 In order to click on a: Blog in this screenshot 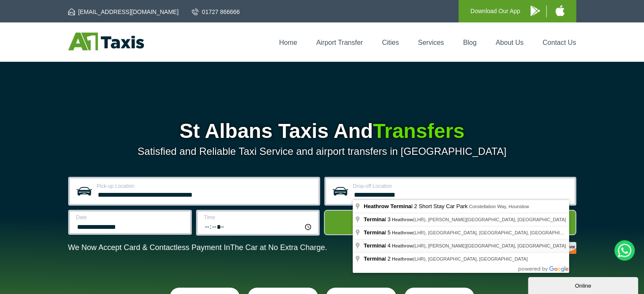, I will do `click(469, 42)`.